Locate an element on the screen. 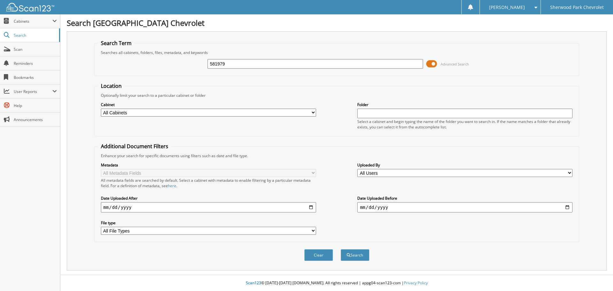 This screenshot has height=291, width=613. label: Uploaded By is located at coordinates (465, 165).